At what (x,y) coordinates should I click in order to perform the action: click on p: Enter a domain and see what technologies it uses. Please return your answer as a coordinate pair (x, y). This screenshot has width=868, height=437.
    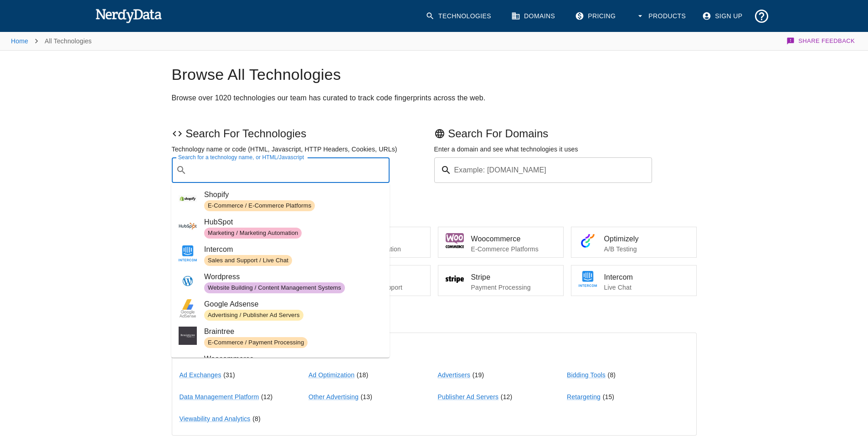
    Looking at the image, I should click on (566, 149).